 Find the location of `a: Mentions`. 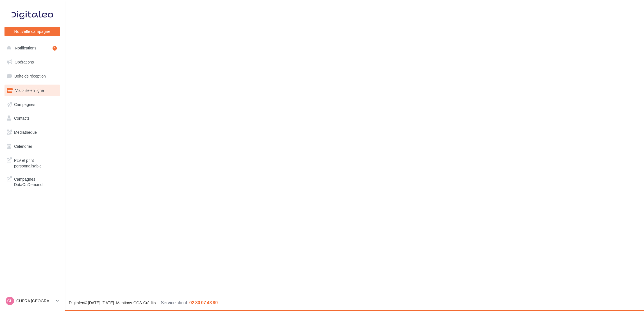

a: Mentions is located at coordinates (124, 302).